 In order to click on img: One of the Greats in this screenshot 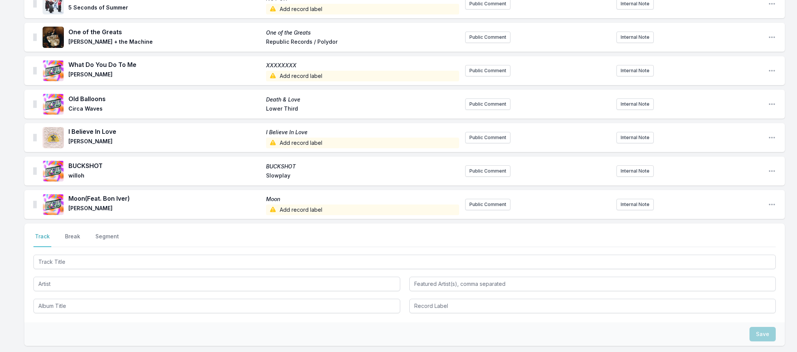, I will do `click(53, 37)`.